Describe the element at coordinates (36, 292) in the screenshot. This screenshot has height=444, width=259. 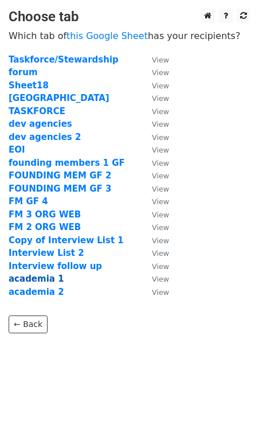
I see `strong: academia 2` at that location.